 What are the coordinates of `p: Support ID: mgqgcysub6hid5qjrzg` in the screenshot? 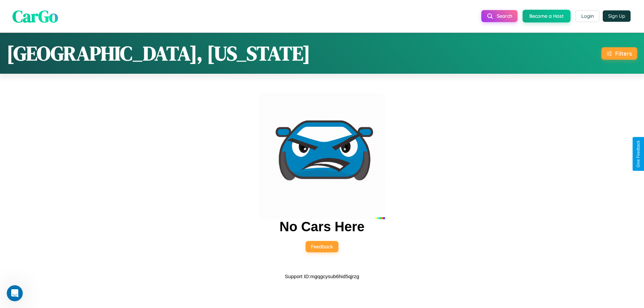 It's located at (322, 276).